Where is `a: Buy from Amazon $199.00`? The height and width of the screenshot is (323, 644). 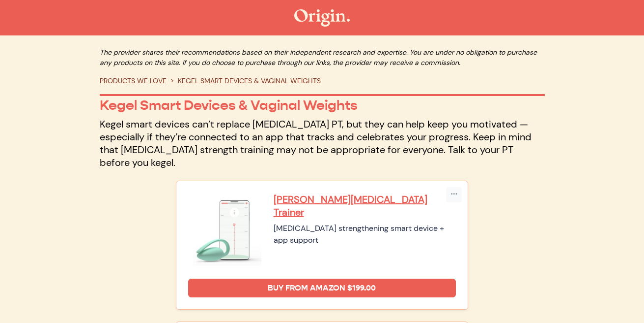 a: Buy from Amazon $199.00 is located at coordinates (323, 288).